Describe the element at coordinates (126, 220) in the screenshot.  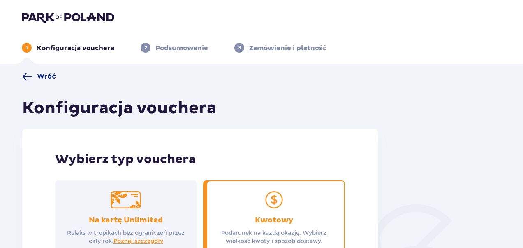
I see `p: Na kartę Unlimited` at that location.